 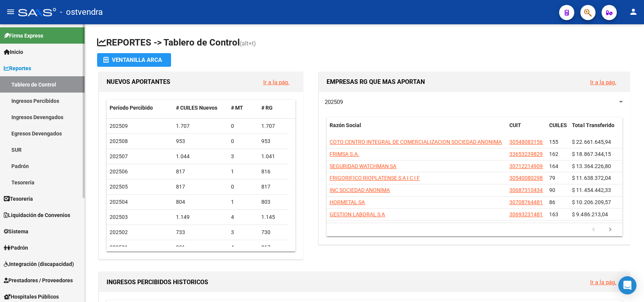 What do you see at coordinates (119, 187) in the screenshot?
I see `span: 202505` at bounding box center [119, 187].